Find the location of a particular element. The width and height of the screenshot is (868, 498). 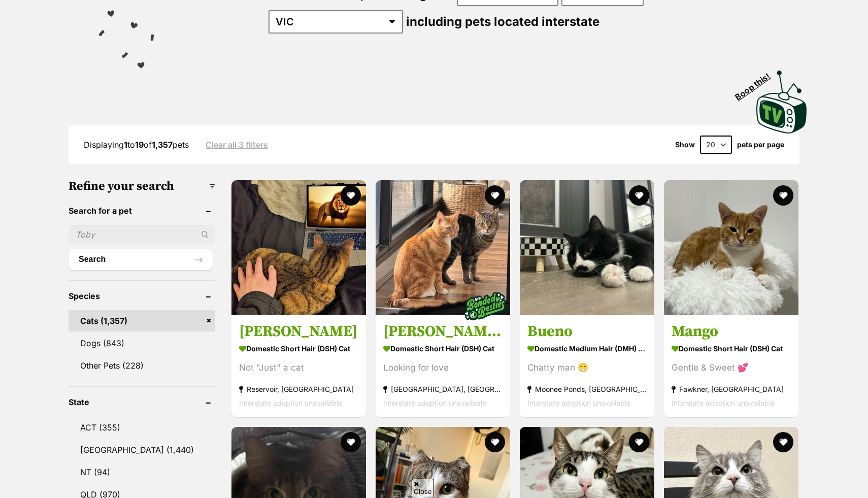

a: Dogs (843) is located at coordinates (142, 343).